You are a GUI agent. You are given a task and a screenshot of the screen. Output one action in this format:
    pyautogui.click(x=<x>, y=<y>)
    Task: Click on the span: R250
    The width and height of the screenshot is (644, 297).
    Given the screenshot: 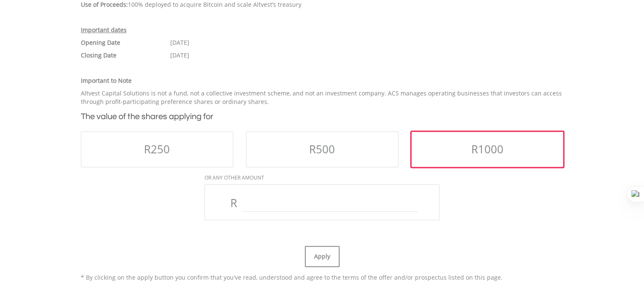 What is the action you would take?
    pyautogui.click(x=157, y=149)
    